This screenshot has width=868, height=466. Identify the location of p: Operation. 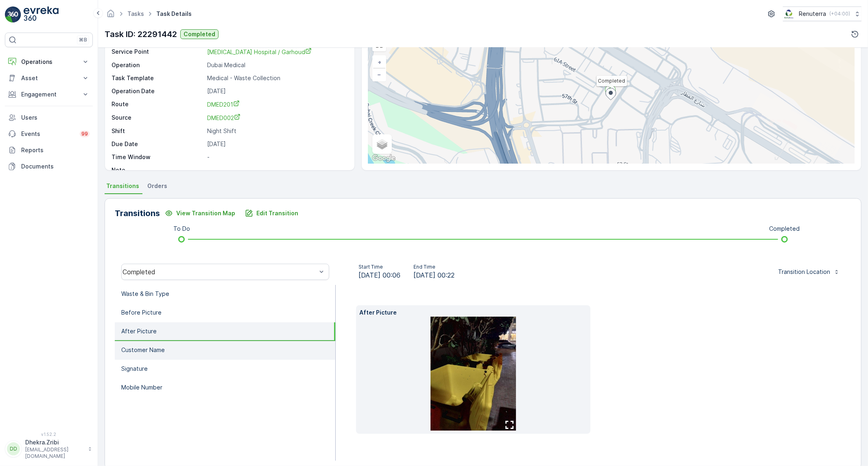
(157, 65).